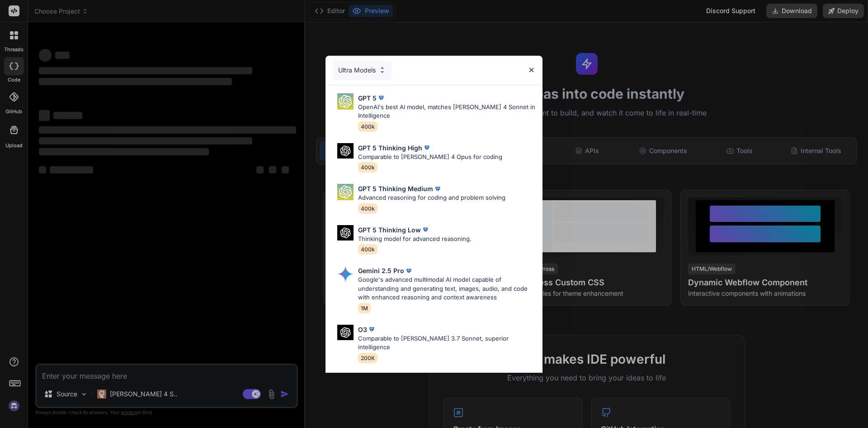 Image resolution: width=868 pixels, height=428 pixels. I want to click on p: Thinking model for advanced reasoning., so click(415, 239).